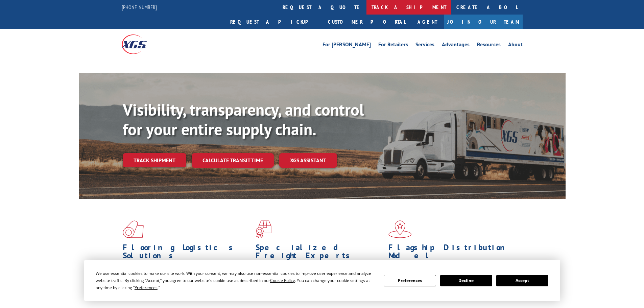  Describe the element at coordinates (308, 160) in the screenshot. I see `a: XGS ASSISTANT` at that location.